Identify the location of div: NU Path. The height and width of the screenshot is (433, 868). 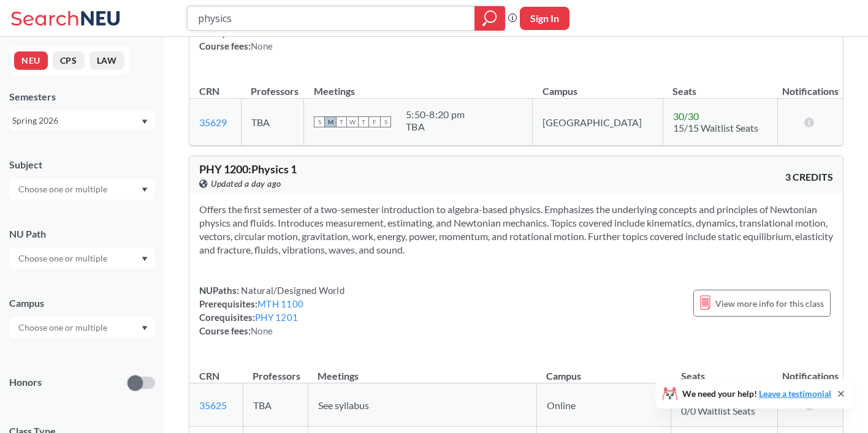
(82, 234).